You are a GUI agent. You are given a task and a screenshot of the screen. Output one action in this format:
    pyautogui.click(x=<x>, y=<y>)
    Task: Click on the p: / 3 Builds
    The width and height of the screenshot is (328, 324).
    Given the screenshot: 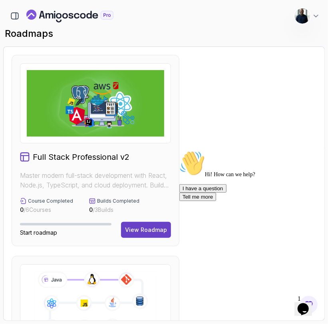 What is the action you would take?
    pyautogui.click(x=114, y=210)
    